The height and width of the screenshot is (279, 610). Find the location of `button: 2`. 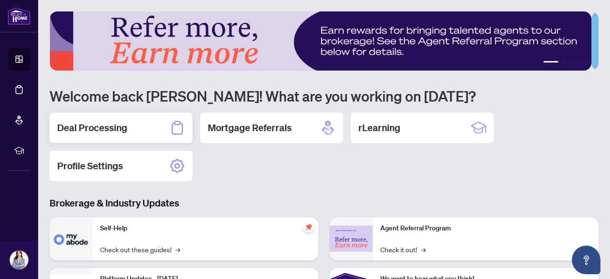

button: 2 is located at coordinates (564, 63).